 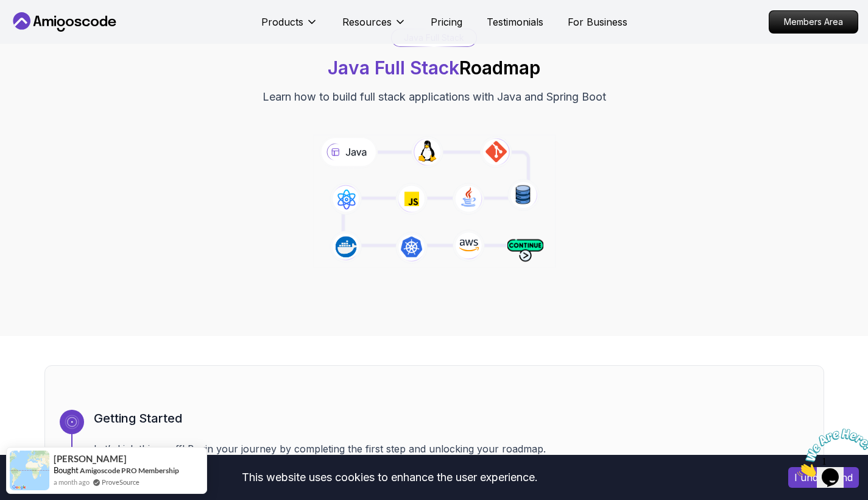 What do you see at coordinates (434, 97) in the screenshot?
I see `p: Learn how to build full stack applications with Java and Spring Boot` at bounding box center [434, 97].